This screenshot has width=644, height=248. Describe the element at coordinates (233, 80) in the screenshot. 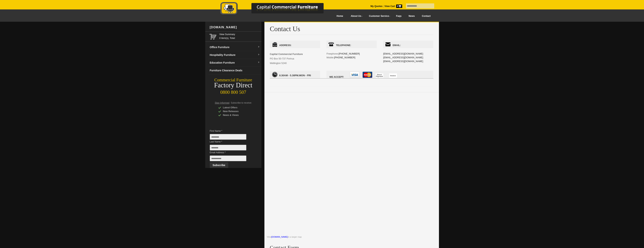

I see `div: Commercial Furniture` at that location.